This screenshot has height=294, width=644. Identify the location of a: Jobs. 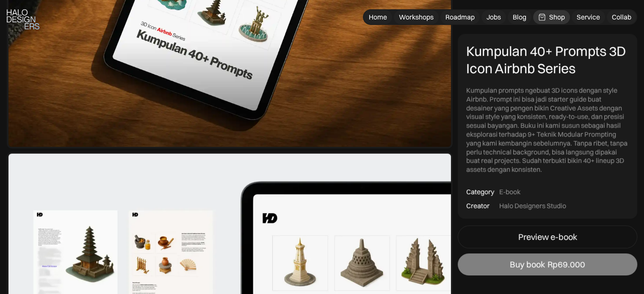
(494, 17).